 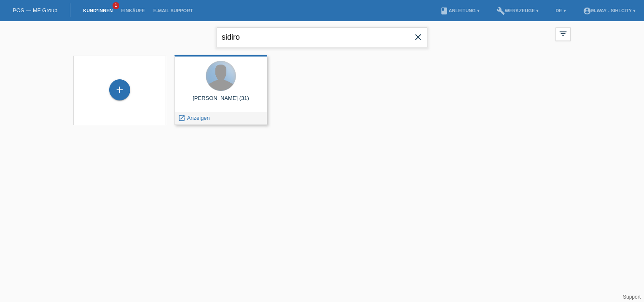 I want to click on a: POS — MF Group, so click(x=35, y=10).